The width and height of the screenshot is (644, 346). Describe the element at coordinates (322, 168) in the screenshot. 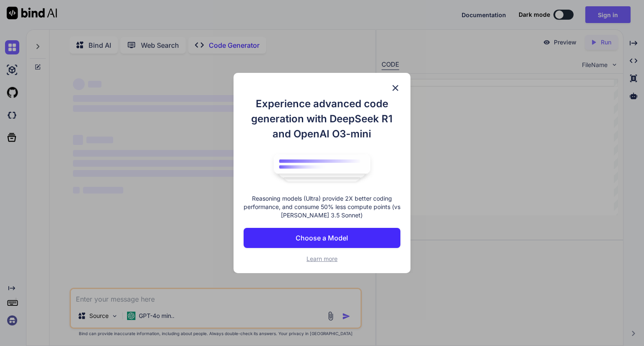

I see `img: bind logo` at that location.